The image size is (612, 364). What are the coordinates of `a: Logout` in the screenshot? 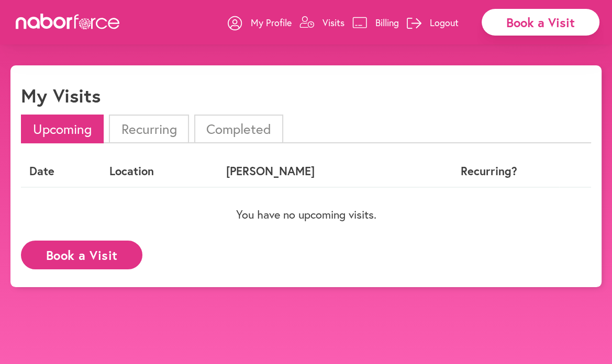 It's located at (433, 22).